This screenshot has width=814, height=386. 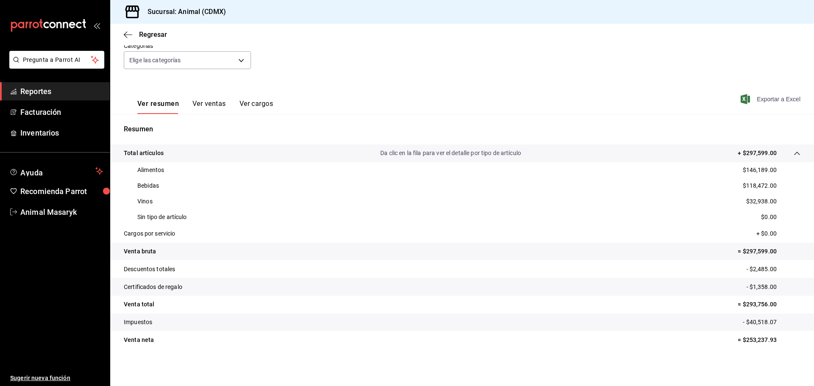 I want to click on p: $32,938.00, so click(x=761, y=201).